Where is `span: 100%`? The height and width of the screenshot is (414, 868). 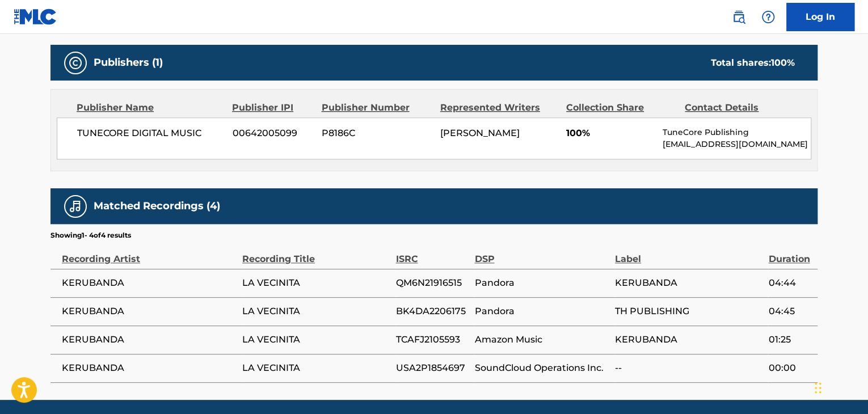 span: 100% is located at coordinates (610, 133).